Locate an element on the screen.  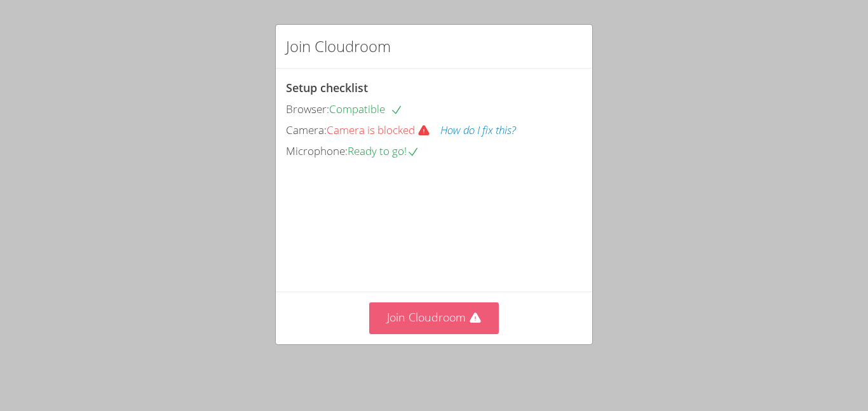
span: Compatible is located at coordinates (366, 109).